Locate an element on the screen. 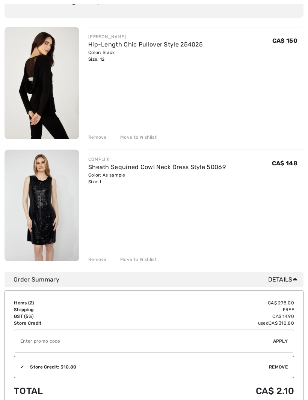  img: Sheath Sequined Cowl Neck Dress Style 50069 is located at coordinates (42, 206).